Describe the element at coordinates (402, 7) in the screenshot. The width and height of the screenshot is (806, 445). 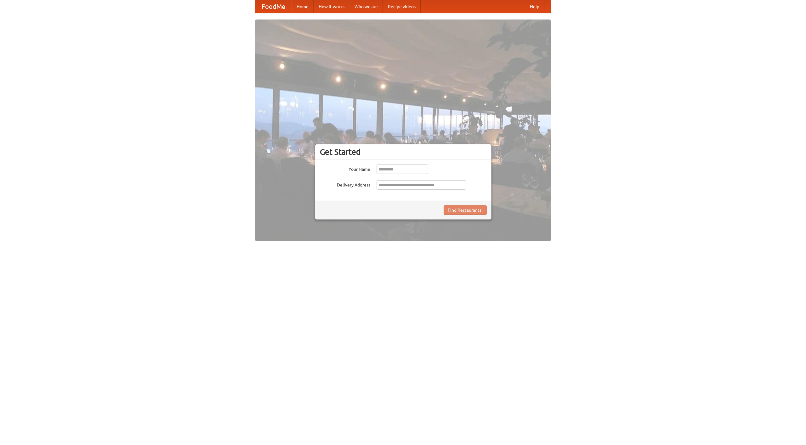
I see `a: Recipe videos` at that location.